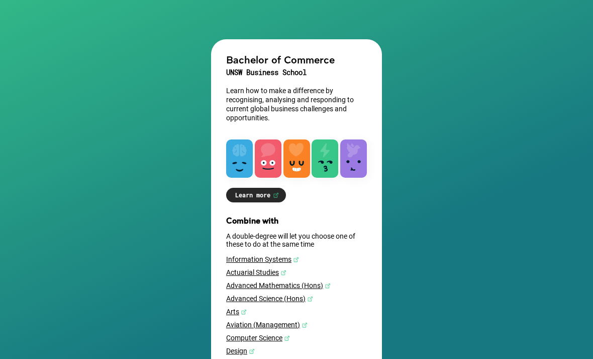  What do you see at coordinates (297, 59) in the screenshot?
I see `h2: Bachelor of Commerce` at bounding box center [297, 59].